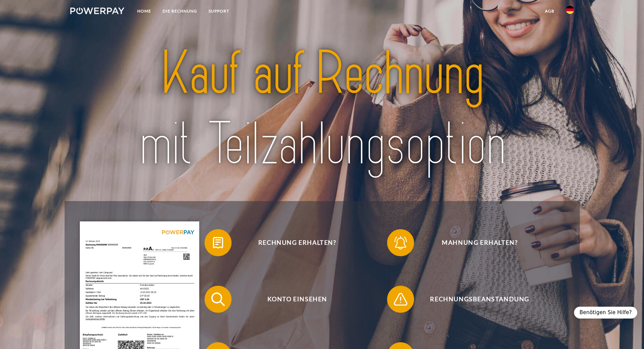 The width and height of the screenshot is (644, 349). I want to click on a: Rechnung erhalten?, so click(292, 242).